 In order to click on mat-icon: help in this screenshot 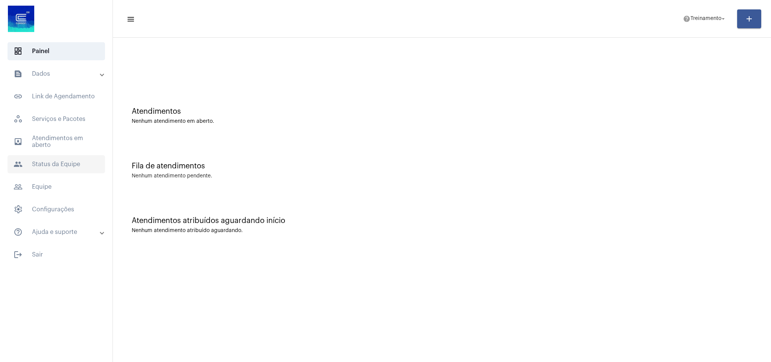, I will do `click(687, 19)`.